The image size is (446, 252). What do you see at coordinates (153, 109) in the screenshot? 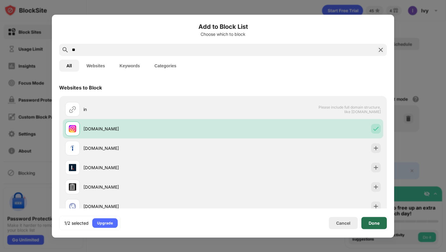
I see `div: in` at bounding box center [153, 109].